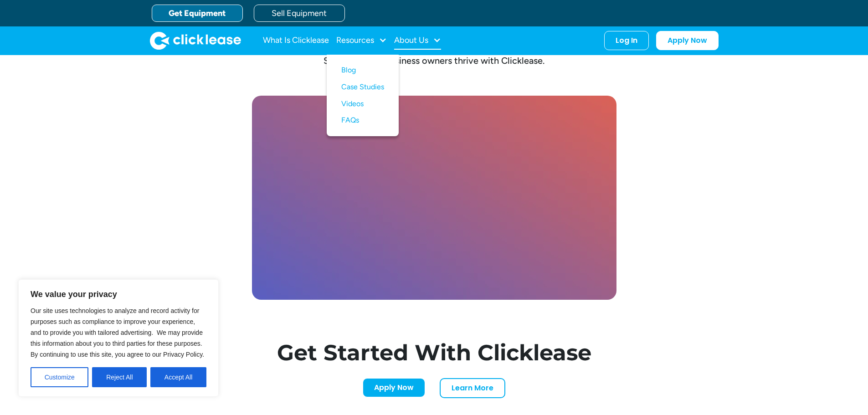 The width and height of the screenshot is (868, 415). What do you see at coordinates (363, 95) in the screenshot?
I see `nav: Resources` at bounding box center [363, 95].